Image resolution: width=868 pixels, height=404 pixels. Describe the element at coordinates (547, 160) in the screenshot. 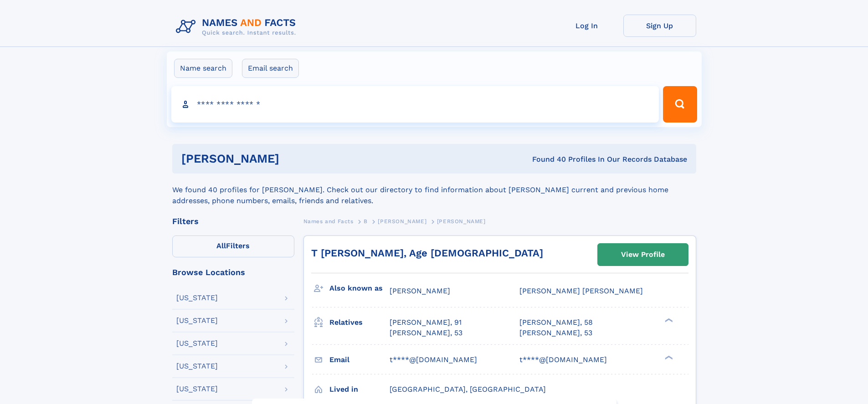

I see `div: Found 40 Profiles In Our Records Database` at that location.